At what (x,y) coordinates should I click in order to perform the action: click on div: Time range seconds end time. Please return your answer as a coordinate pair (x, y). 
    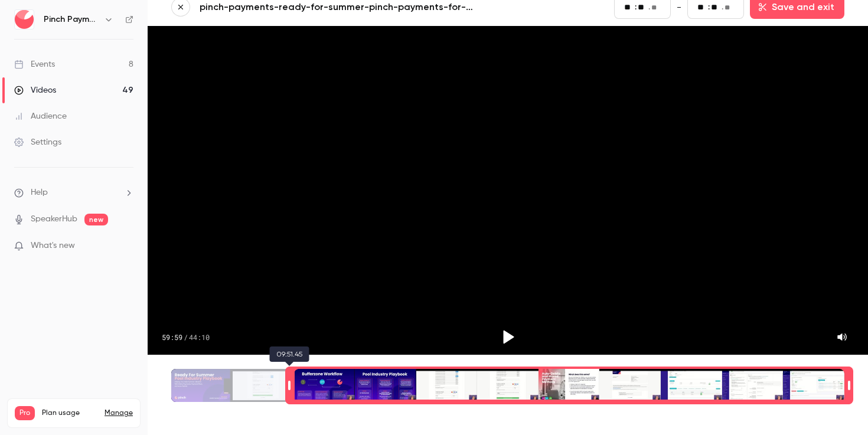
    Looking at the image, I should click on (849, 385).